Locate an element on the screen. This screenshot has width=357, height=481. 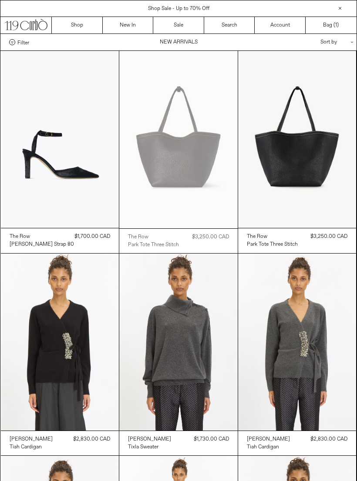
span: 1 is located at coordinates (336, 25).